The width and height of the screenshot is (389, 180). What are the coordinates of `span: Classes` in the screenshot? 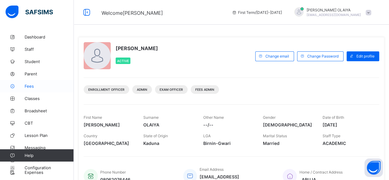 It's located at (49, 98).